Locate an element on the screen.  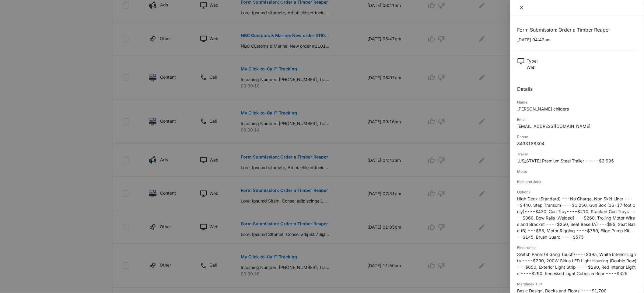
span: close is located at coordinates (522, 8).